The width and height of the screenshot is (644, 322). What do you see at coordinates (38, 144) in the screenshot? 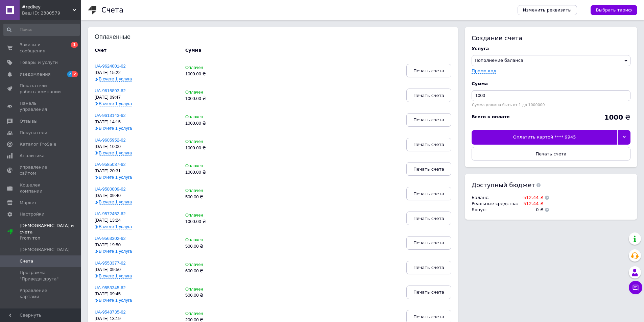
I see `span: Каталог ProSale` at bounding box center [38, 144].